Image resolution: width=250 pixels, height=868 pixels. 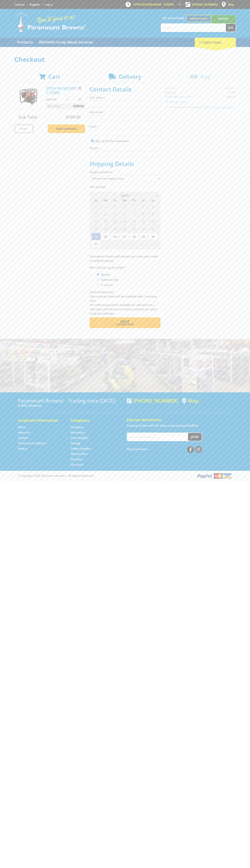 What do you see at coordinates (125, 104) in the screenshot?
I see `input: Please enter your first name.` at bounding box center [125, 104].